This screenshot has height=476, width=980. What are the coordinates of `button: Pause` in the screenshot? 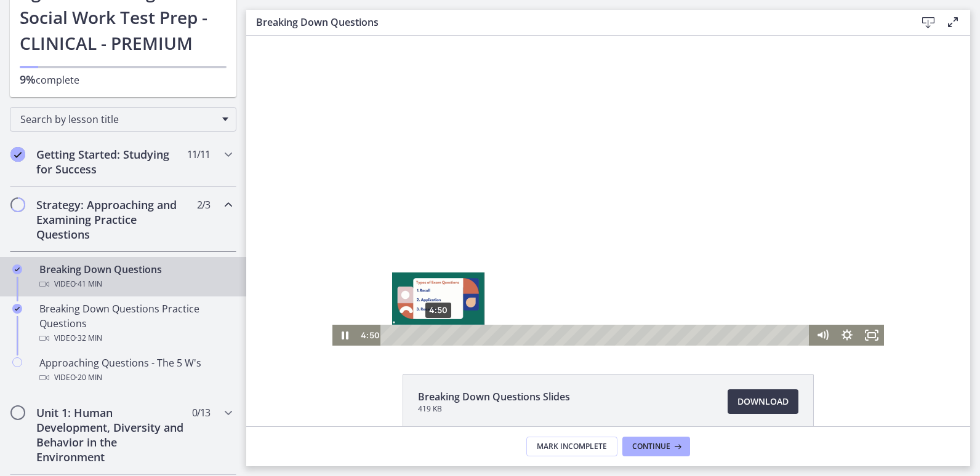 It's located at (99, 300).